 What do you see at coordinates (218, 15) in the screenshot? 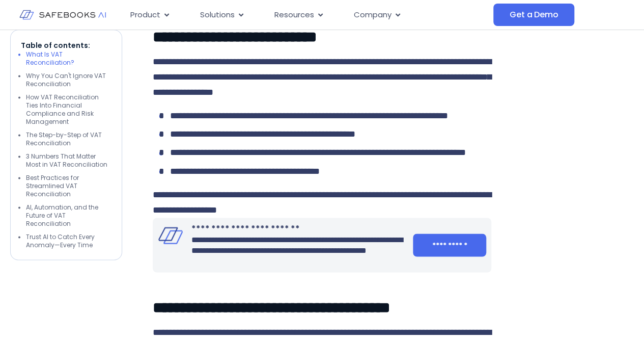
I see `span: Solutions` at bounding box center [218, 15].